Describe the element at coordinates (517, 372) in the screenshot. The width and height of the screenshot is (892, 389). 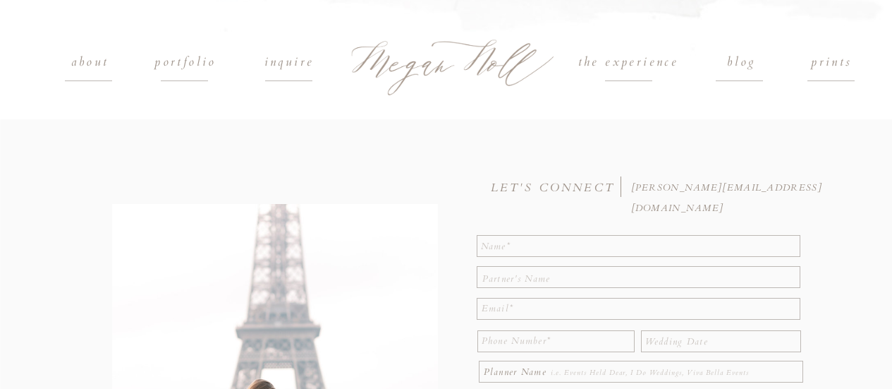
I see `p: Planner Name` at that location.